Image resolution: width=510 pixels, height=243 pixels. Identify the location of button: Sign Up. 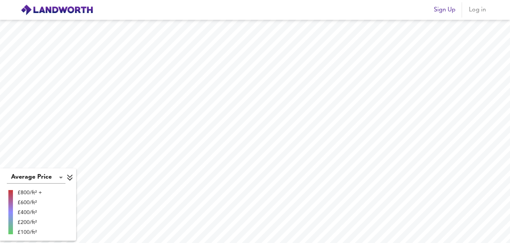
(445, 10).